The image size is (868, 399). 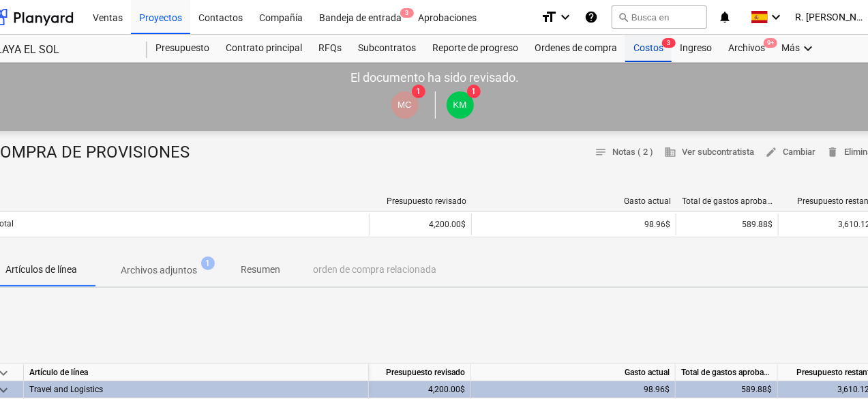 What do you see at coordinates (623, 17) in the screenshot?
I see `span: search` at bounding box center [623, 17].